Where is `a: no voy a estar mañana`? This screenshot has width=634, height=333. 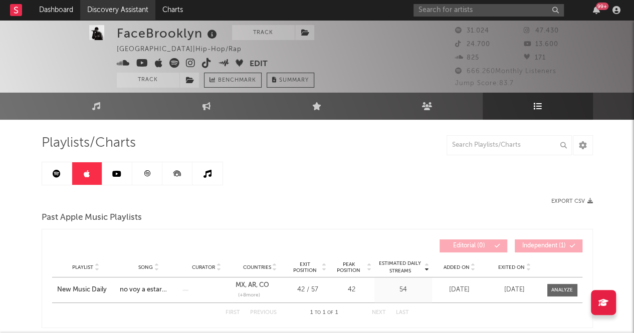
a: no voy a estar mañana is located at coordinates (148, 290).